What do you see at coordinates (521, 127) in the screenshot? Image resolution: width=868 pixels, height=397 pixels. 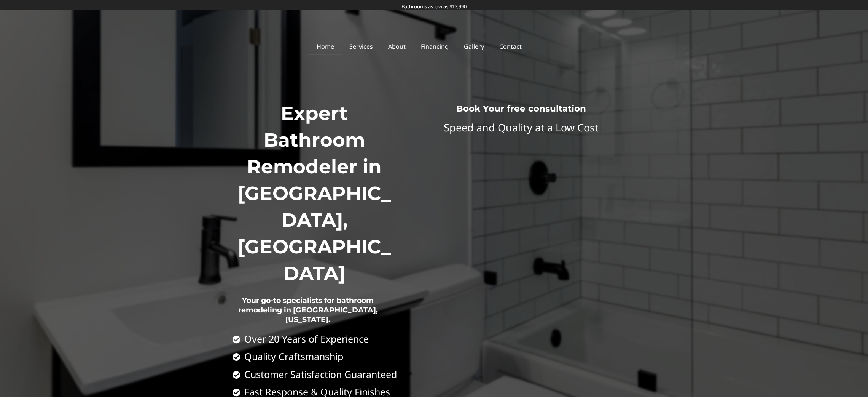 I see `span: Speed and Quality at a Low Cost` at bounding box center [521, 127].